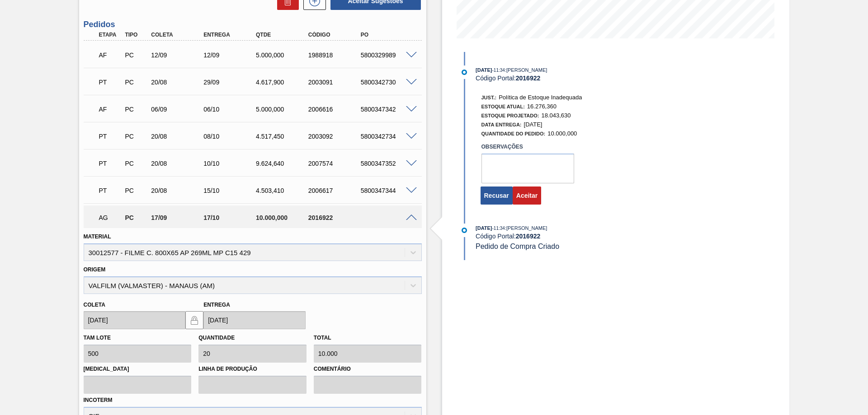 The image size is (868, 415). I want to click on div: PO, so click(388, 35).